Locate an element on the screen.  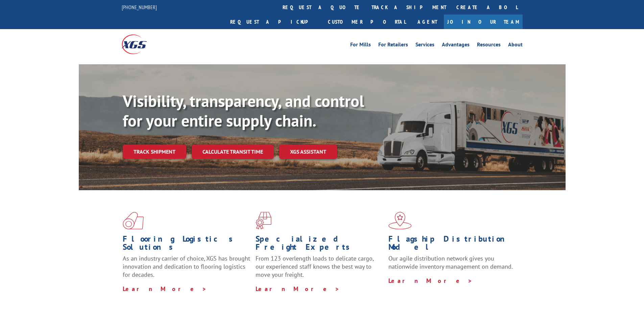
p: From 123 overlength loads to delicate cargo, our experienced staff knows the best way to move you... is located at coordinates (319, 269).